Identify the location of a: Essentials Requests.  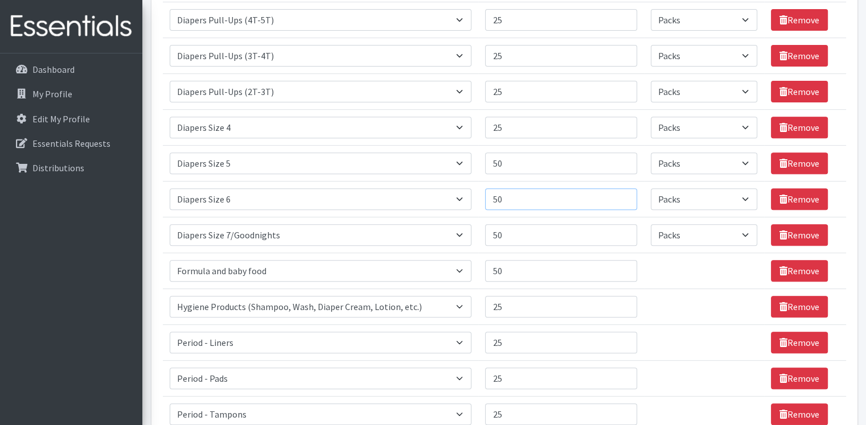
(71, 143).